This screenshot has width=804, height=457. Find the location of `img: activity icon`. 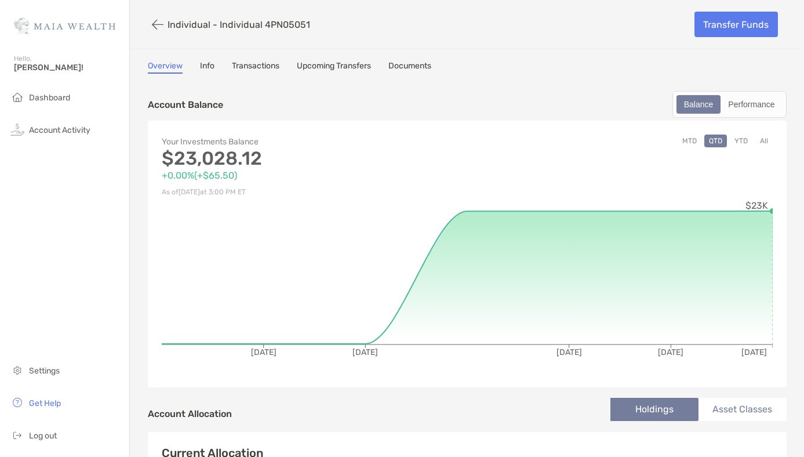

img: activity icon is located at coordinates (17, 129).